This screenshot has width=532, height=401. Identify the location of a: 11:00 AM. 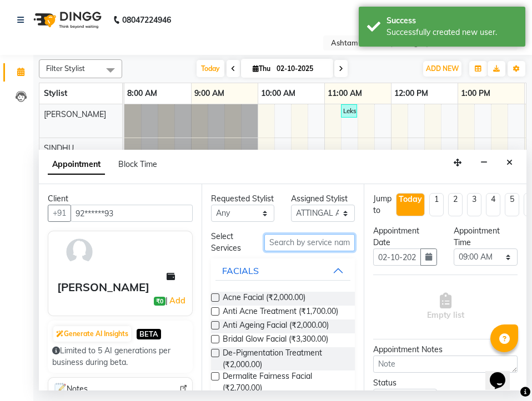
(345, 93).